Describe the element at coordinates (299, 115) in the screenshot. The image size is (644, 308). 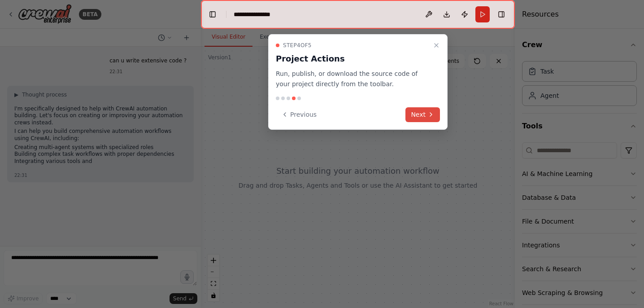
I see `button: Previous` at that location.